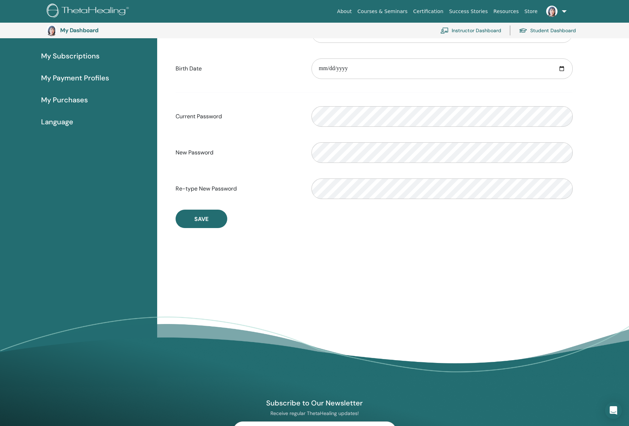  What do you see at coordinates (428, 11) in the screenshot?
I see `a: Certification` at bounding box center [428, 11].